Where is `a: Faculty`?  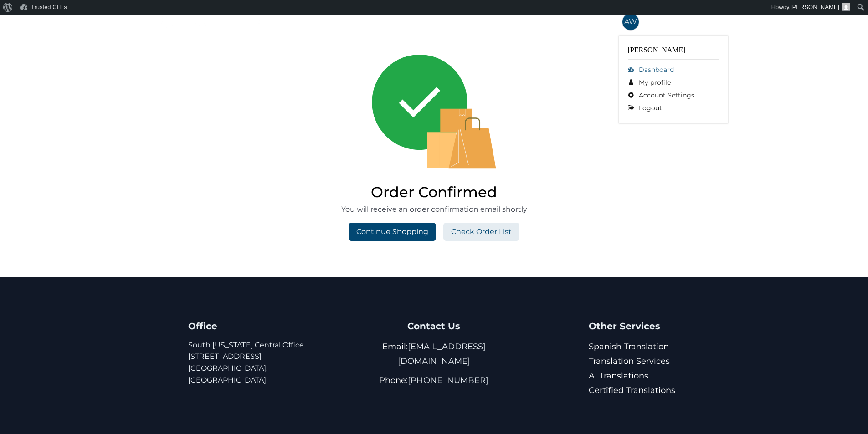 a: Faculty is located at coordinates (498, 21).